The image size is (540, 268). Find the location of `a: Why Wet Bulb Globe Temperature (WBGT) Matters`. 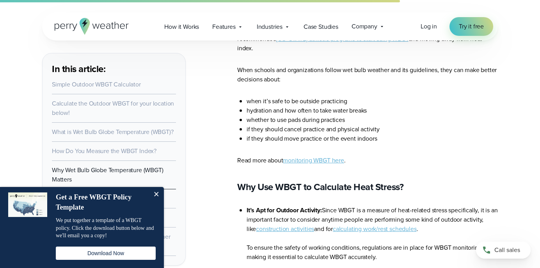

a: Why Wet Bulb Globe Temperature (WBGT) Matters is located at coordinates (107, 175).